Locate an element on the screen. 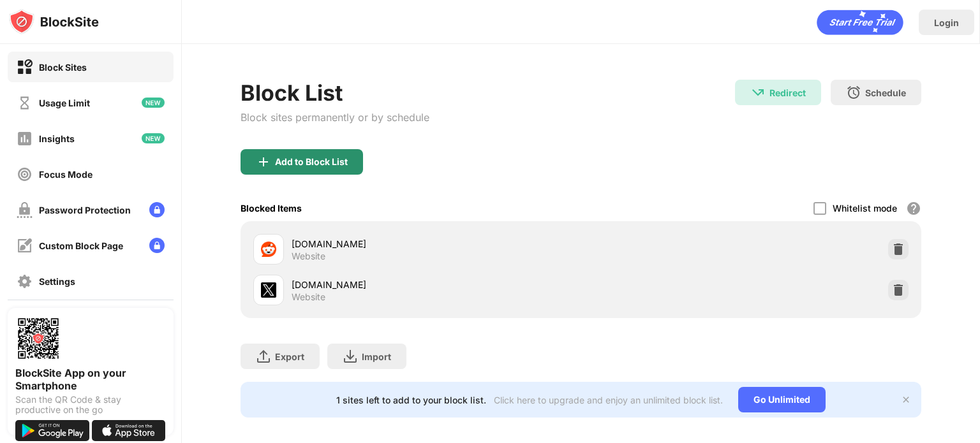 The image size is (980, 443). div: Redirect is located at coordinates (787, 93).